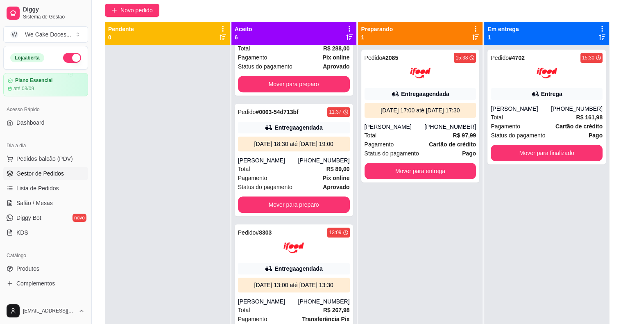 Image resolution: width=623 pixels, height=324 pixels. Describe the element at coordinates (114, 10) in the screenshot. I see `span: plus` at that location.